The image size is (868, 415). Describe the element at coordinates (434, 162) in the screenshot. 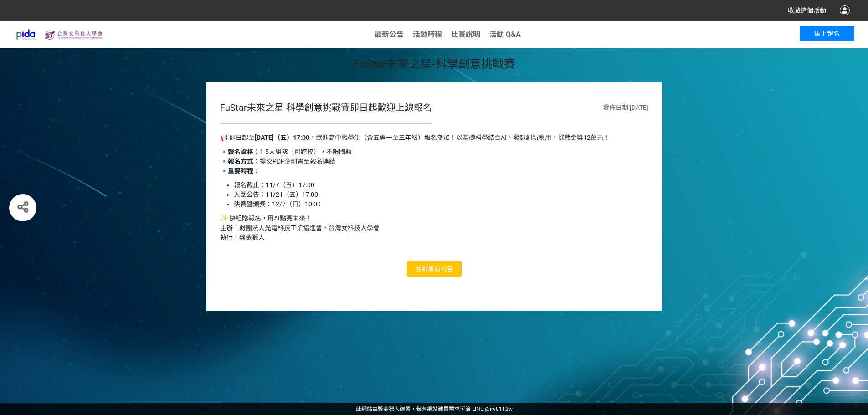

I see `p: 🔹 ：1-5人組隊（可跨校），不限國籍 🔹 ：提交PDF企劃書至 🔹 ：` at that location.